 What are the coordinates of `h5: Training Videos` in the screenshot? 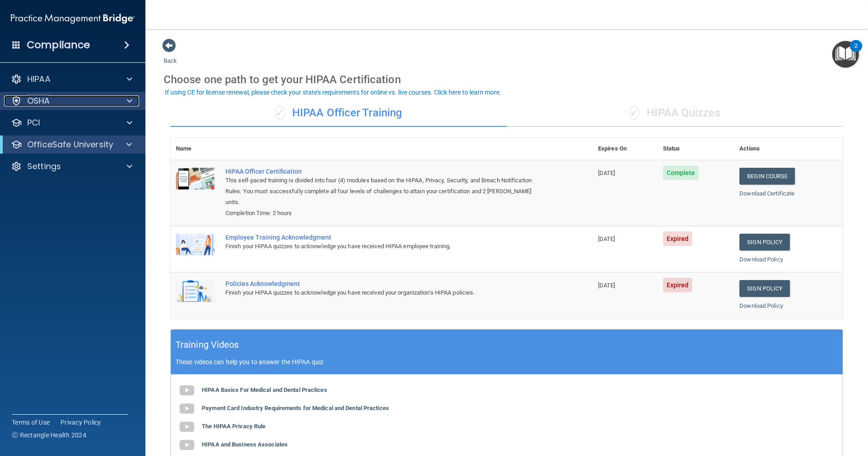 It's located at (208, 345).